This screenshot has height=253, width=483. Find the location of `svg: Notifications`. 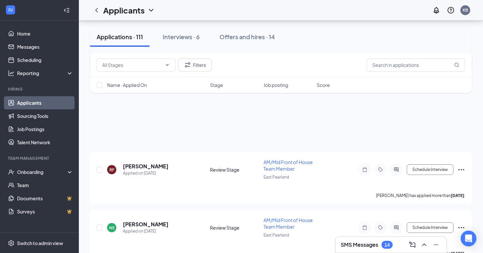

svg: Notifications is located at coordinates (437, 10).